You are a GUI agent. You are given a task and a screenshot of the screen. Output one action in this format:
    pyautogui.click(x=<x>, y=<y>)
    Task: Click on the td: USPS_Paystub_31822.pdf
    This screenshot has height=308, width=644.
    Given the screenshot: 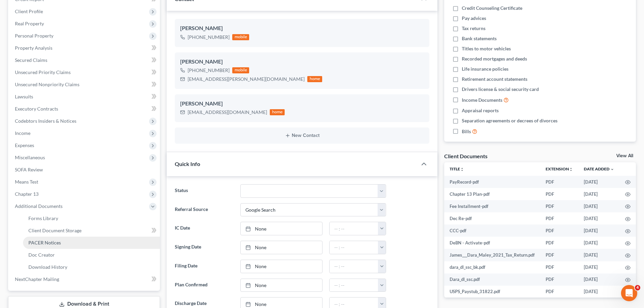 What is the action you would take?
    pyautogui.click(x=492, y=292)
    